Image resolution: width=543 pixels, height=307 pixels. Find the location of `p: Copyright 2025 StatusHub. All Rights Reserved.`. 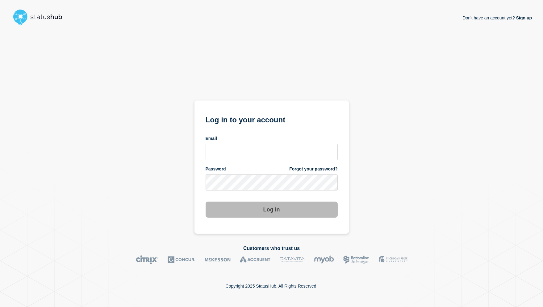

p: Copyright 2025 StatusHub. All Rights Reserved. is located at coordinates (271, 286).